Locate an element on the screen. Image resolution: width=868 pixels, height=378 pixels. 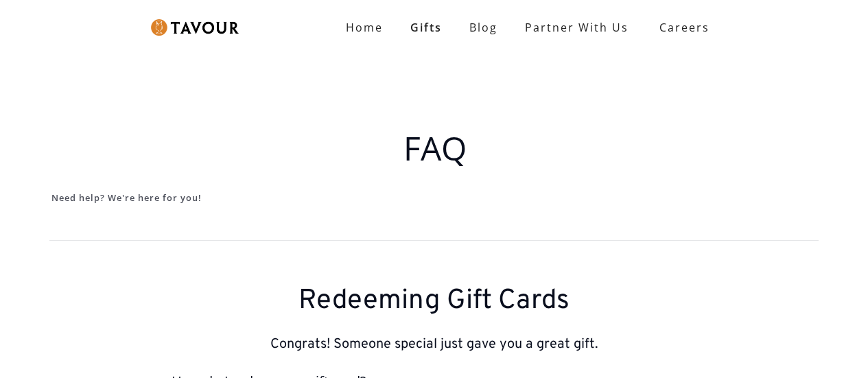
a: partner with us is located at coordinates (576, 28).